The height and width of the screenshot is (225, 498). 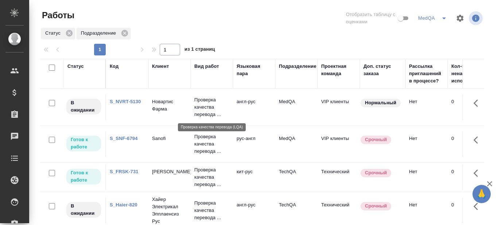 What do you see at coordinates (460, 18) in the screenshot?
I see `span: Настроить таблицу` at bounding box center [460, 18].